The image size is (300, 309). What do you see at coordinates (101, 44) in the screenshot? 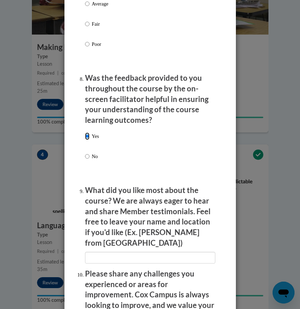
I see `p: Poor` at bounding box center [101, 44].